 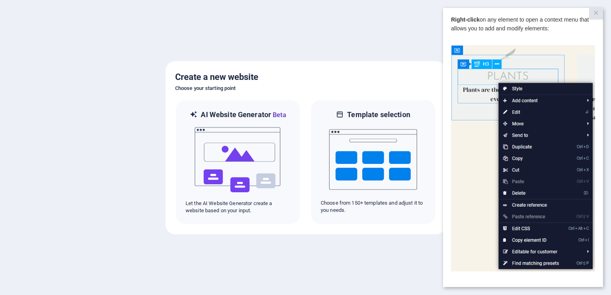 I want to click on p: Choose from 150+ templates and adjust it to you needs., so click(x=373, y=207).